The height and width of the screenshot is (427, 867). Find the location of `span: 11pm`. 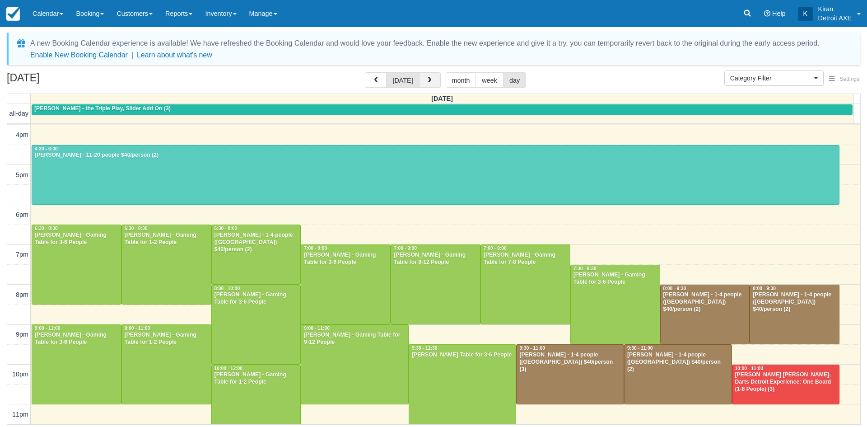

span: 11pm is located at coordinates (20, 414).